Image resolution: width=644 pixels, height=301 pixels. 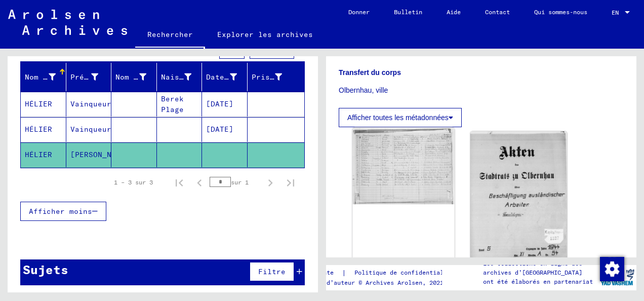 I want to click on font: Naissance, so click(x=181, y=77).